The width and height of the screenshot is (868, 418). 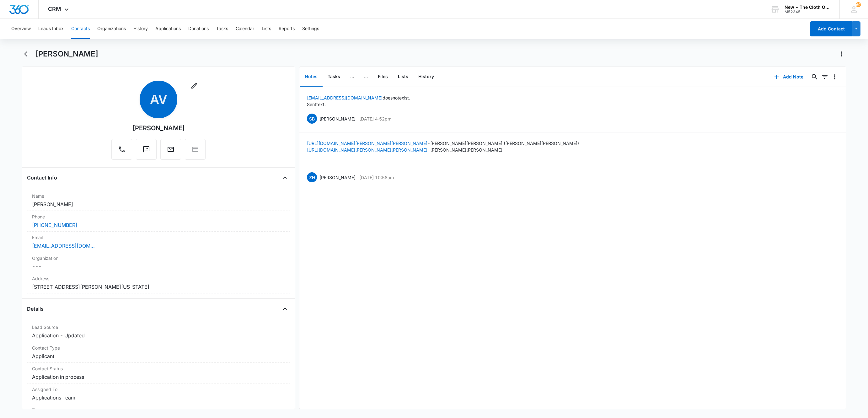 I want to click on a: Call, so click(x=122, y=152).